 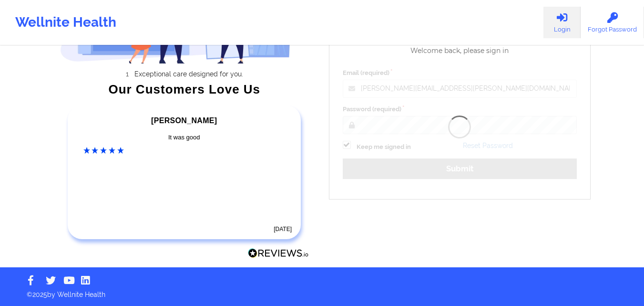 What do you see at coordinates (189, 74) in the screenshot?
I see `li: Exceptional care designed for you.` at bounding box center [189, 74].